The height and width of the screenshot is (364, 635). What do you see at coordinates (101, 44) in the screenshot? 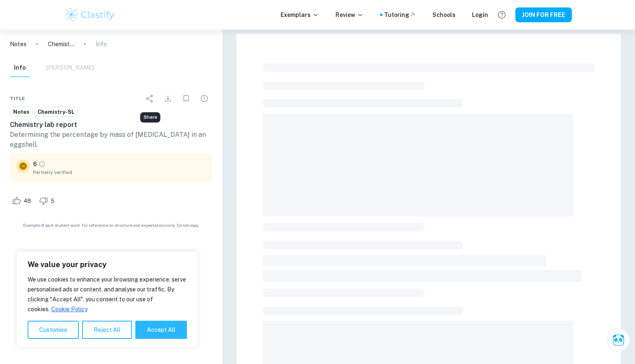
I see `p: Info` at bounding box center [101, 44].